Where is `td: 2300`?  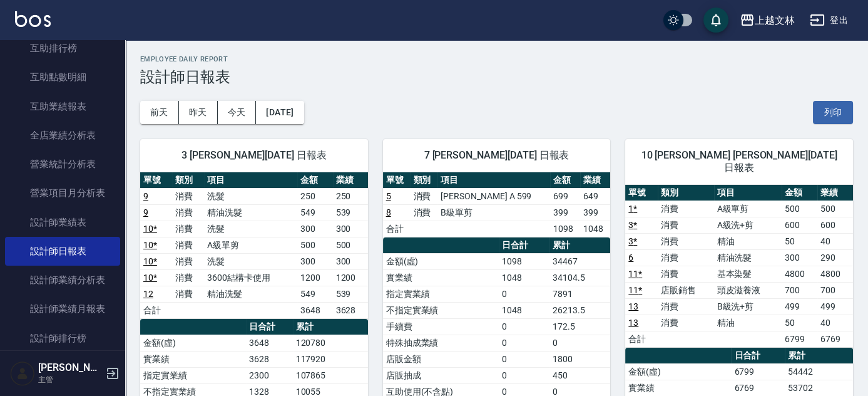
td: 2300 is located at coordinates (269, 375).